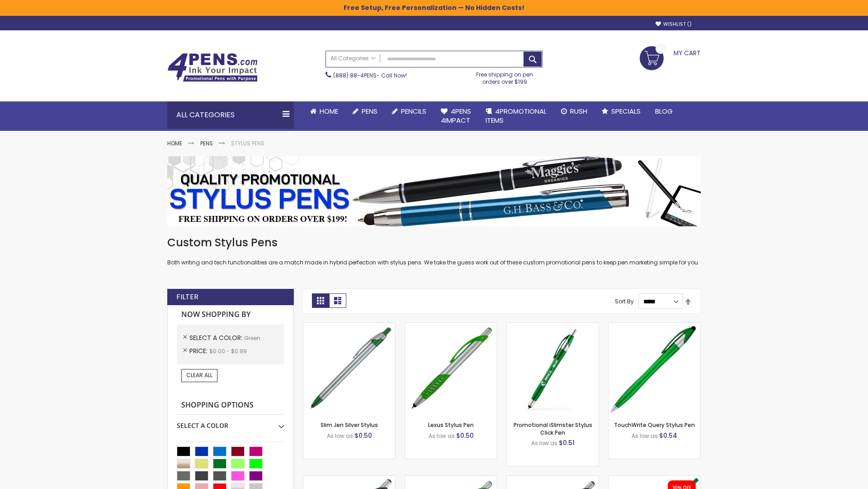 This screenshot has width=868, height=489. What do you see at coordinates (553, 428) in the screenshot?
I see `a: Promotional iSlimster Stylus Click Pen` at bounding box center [553, 428].